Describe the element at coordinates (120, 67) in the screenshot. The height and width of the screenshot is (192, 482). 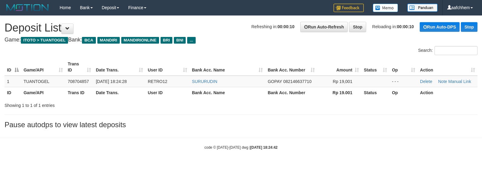
I see `th: Date Trans.: activate to sort column ascending` at that location.